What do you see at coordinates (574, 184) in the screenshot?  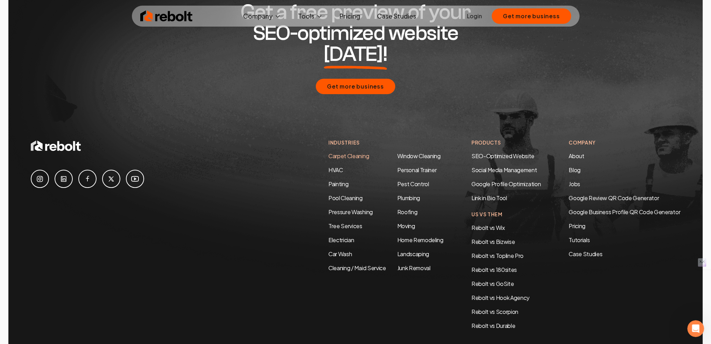 I see `a: Jobs` at bounding box center [574, 184].